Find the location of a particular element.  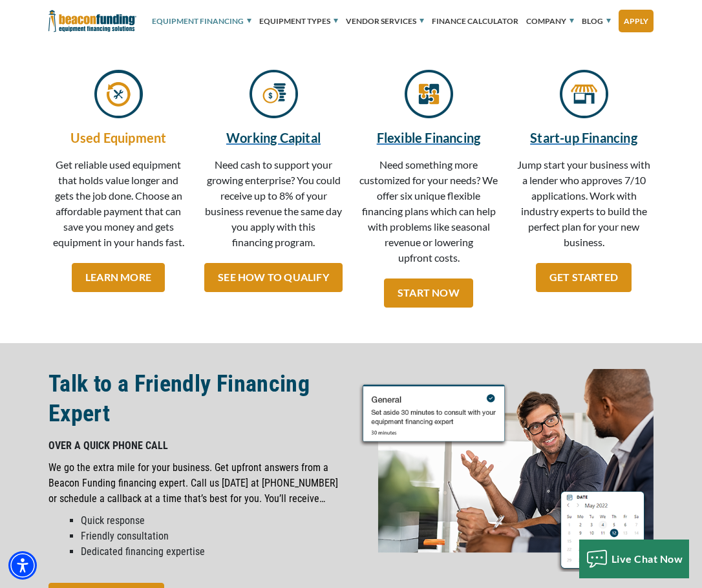

a: Money sign with increase is located at coordinates (274, 97).